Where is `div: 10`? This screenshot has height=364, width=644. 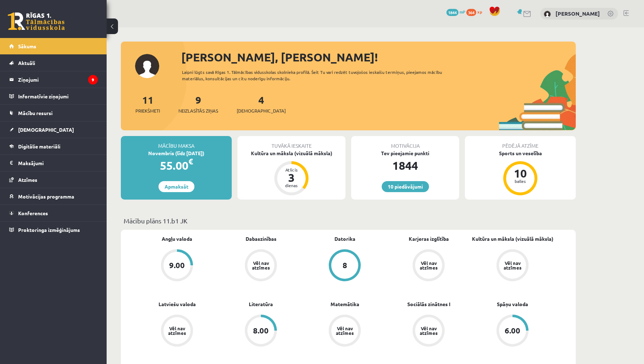 div: 10 is located at coordinates (521, 174).